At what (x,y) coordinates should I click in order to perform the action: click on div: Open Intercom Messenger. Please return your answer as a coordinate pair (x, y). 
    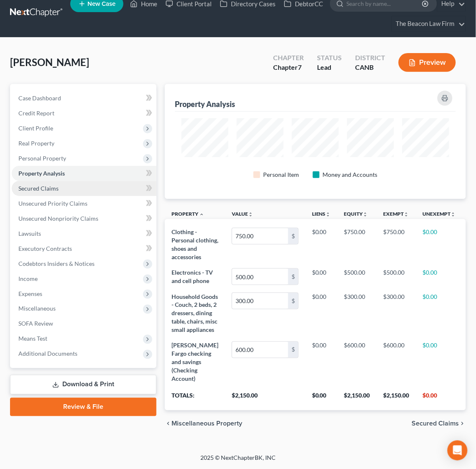
    Looking at the image, I should click on (458, 451).